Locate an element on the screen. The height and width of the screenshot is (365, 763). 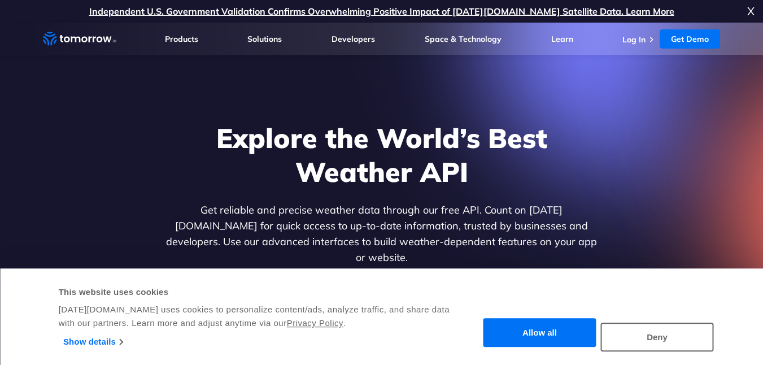
div: This website uses cookies is located at coordinates (261, 292).